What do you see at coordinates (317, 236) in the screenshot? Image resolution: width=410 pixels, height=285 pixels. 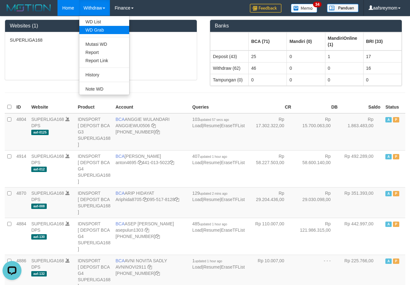 I see `td: Rp 121.986.315,00` at bounding box center [317, 236].